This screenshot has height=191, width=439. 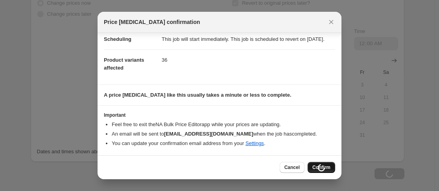 What do you see at coordinates (220, 115) in the screenshot?
I see `h3: Important` at bounding box center [220, 115].